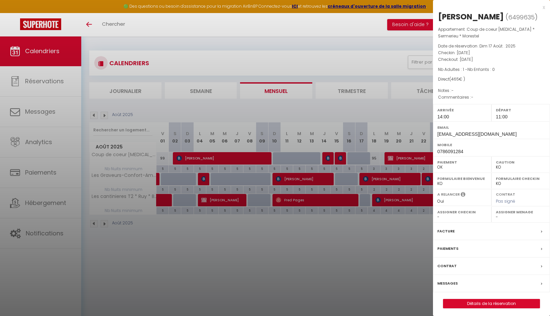  I want to click on p: Date de réservation :, so click(491, 46).